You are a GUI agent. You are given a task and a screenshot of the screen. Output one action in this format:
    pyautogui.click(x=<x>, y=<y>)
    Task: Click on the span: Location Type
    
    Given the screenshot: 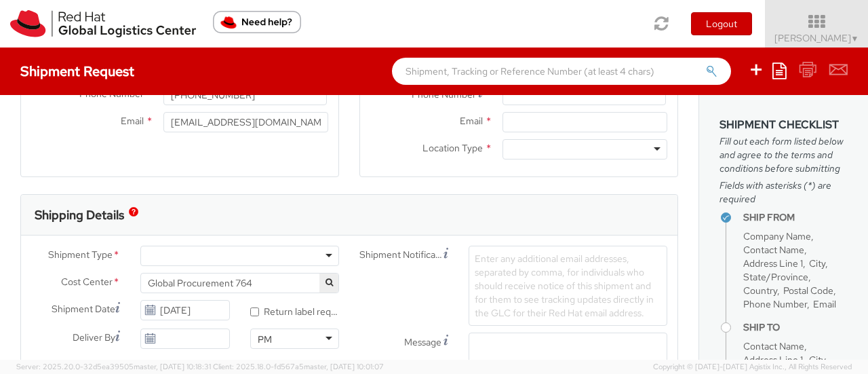 What is the action you would take?
    pyautogui.click(x=453, y=148)
    